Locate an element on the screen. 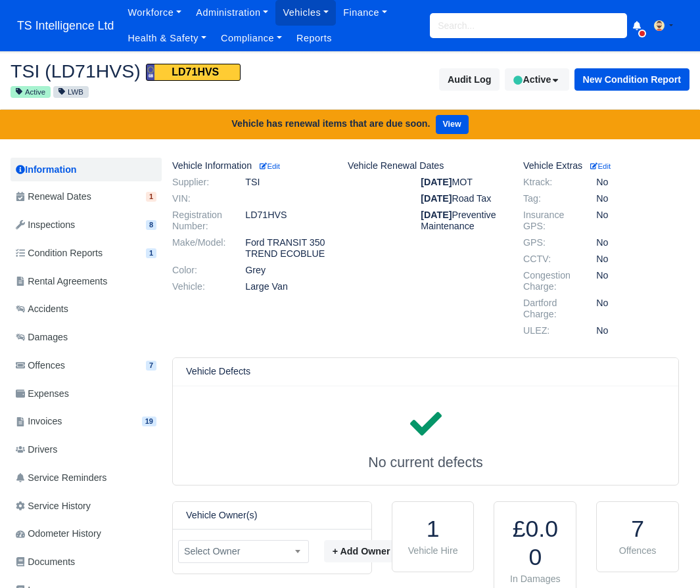 This screenshot has width=700, height=588. dt: Insurance GPS: is located at coordinates (549, 221).